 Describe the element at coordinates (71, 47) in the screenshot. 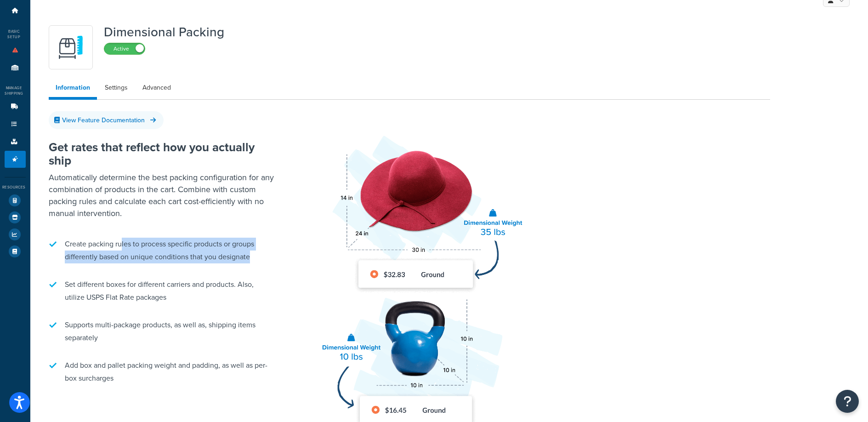

I see `img: DTVBYsAAAAAASUVORK5CYII=` at that location.